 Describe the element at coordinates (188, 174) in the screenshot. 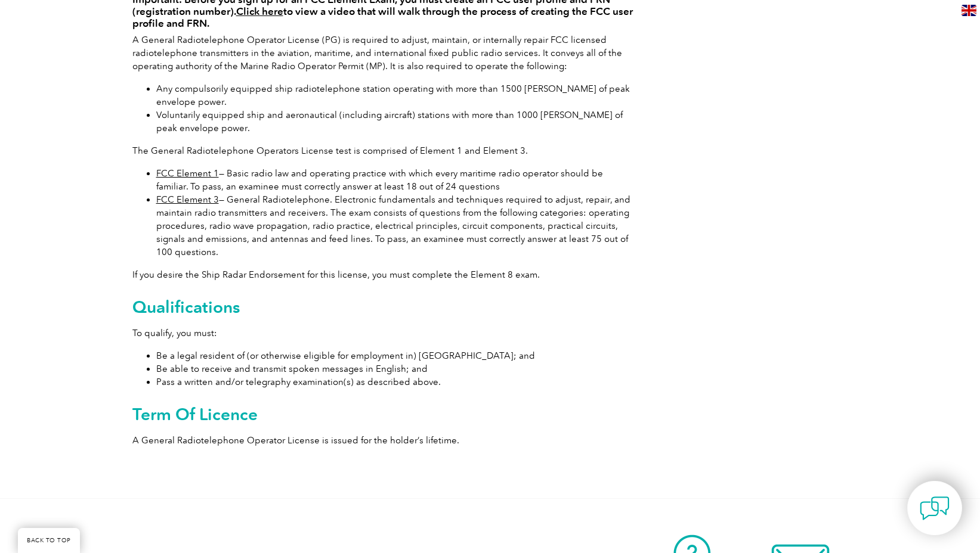

I see `a: FCC Element 1` at that location.